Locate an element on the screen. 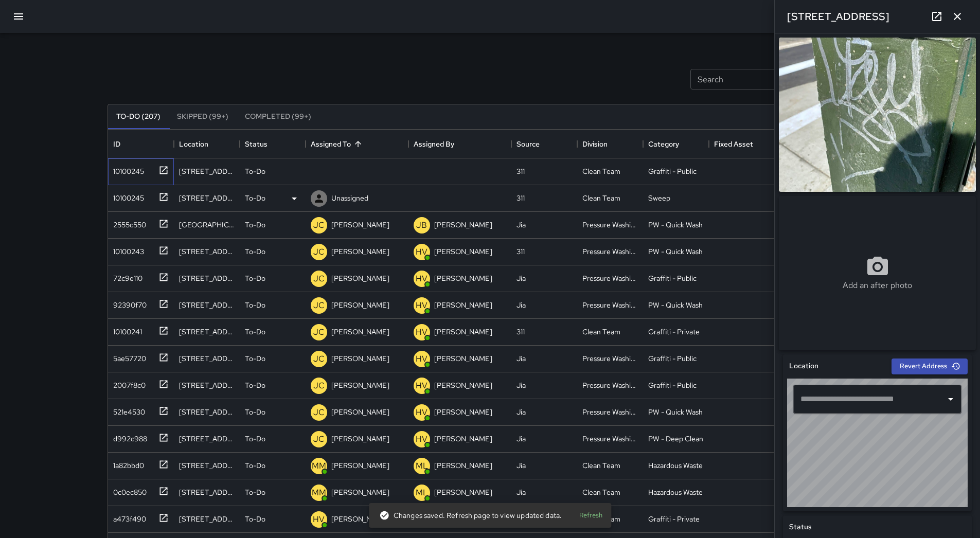  div: 0c0ec850 is located at coordinates (127, 490).